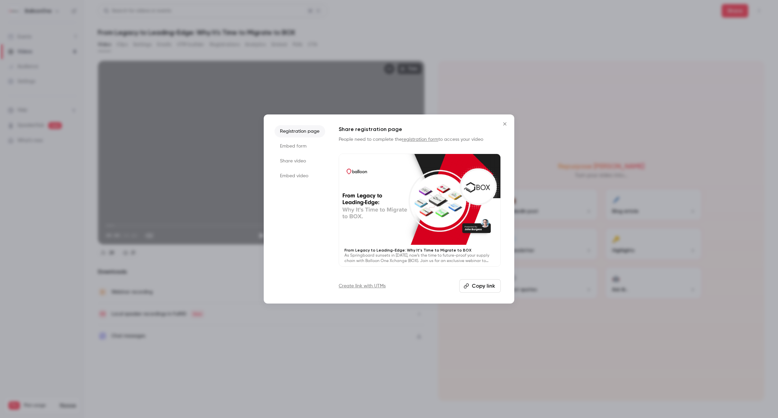  Describe the element at coordinates (480, 286) in the screenshot. I see `button: Copy link` at that location.